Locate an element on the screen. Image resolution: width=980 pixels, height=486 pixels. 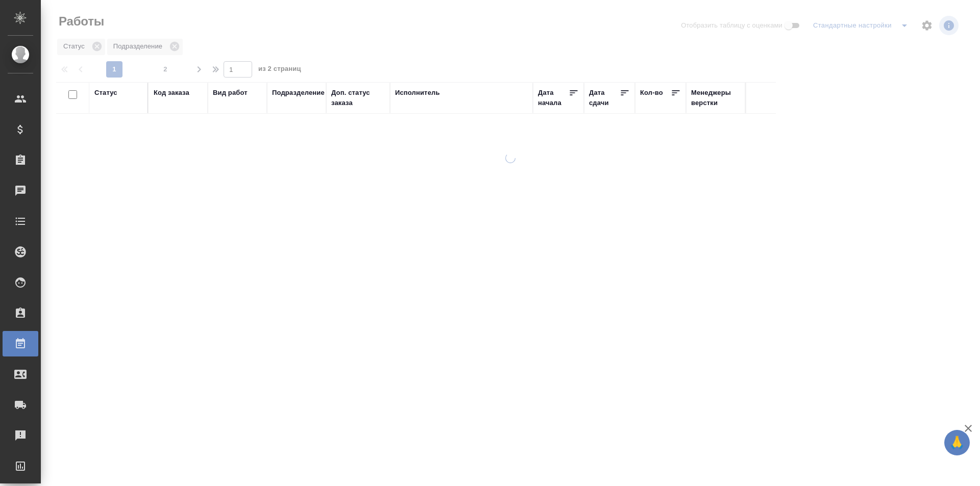
div: Менеджеры верстки is located at coordinates (715, 98).